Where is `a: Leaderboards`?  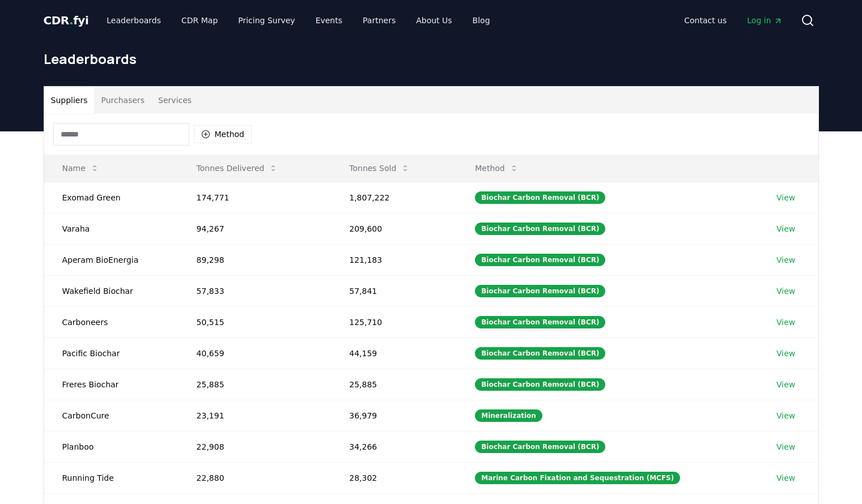 a: Leaderboards is located at coordinates (134, 20).